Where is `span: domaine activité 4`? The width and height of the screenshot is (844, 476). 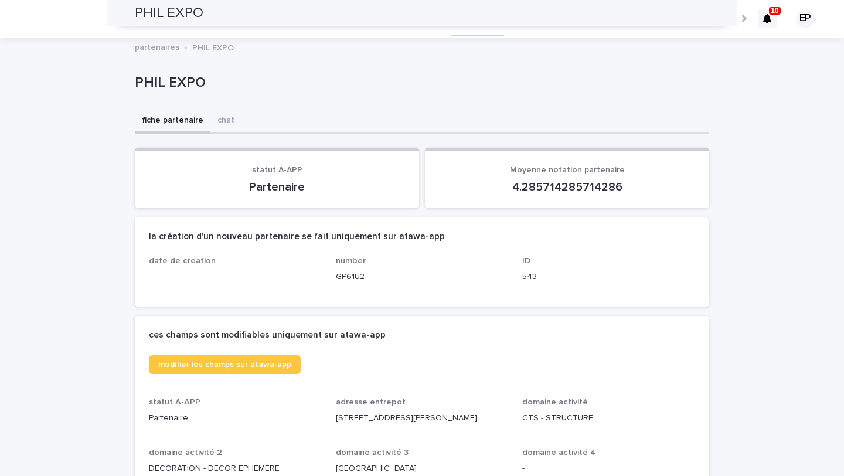 span: domaine activité 4 is located at coordinates (559, 452).